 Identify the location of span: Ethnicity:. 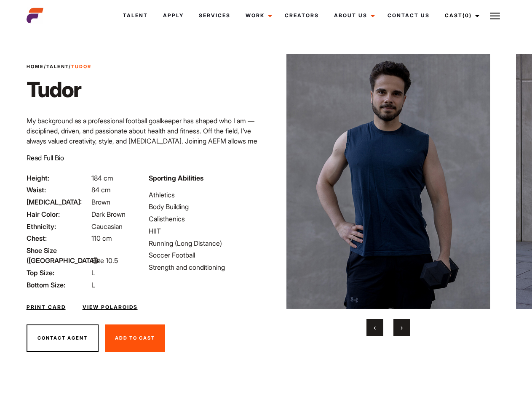
(58, 227).